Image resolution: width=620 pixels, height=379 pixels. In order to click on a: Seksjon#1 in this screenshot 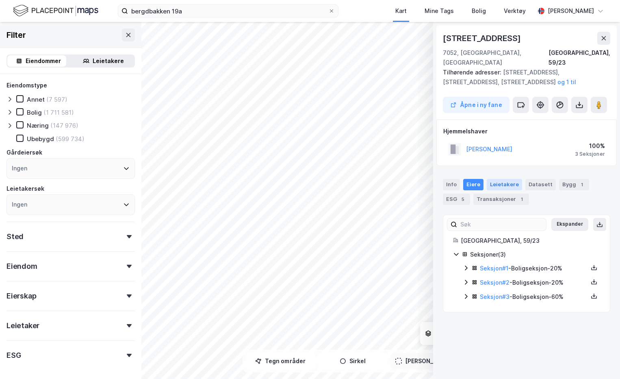, I will do `click(494, 268)`.